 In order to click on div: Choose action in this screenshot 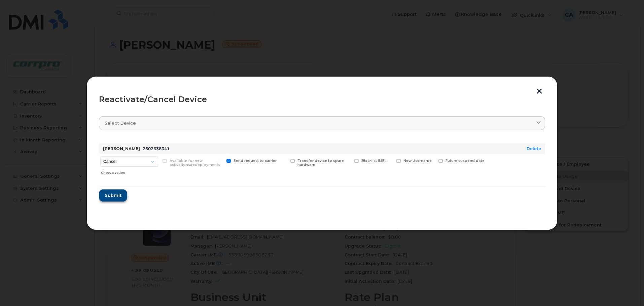, I will do `click(130, 171)`.